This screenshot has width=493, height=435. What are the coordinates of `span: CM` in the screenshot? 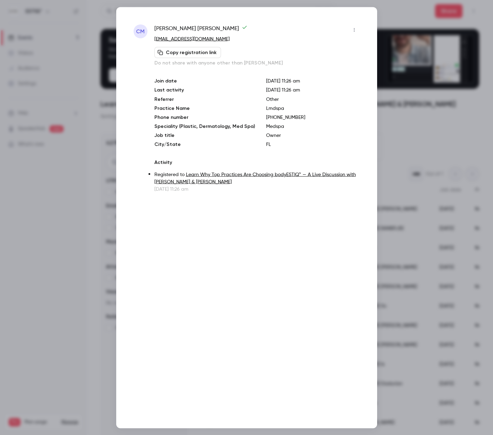 It's located at (140, 31).